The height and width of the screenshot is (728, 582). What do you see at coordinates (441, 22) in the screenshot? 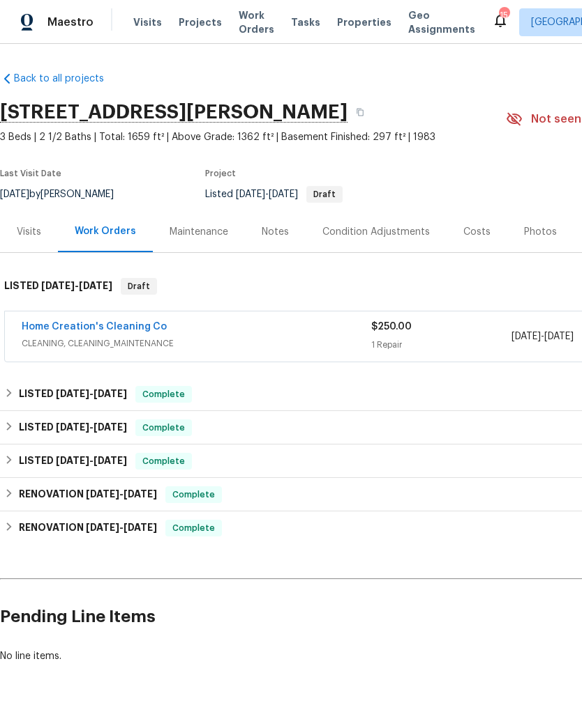
I see `span: Geo Assignments` at bounding box center [441, 22].